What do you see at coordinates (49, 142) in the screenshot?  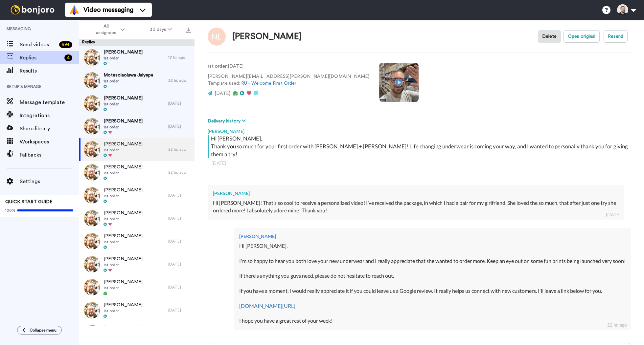 I see `span: Workspaces` at bounding box center [49, 142].